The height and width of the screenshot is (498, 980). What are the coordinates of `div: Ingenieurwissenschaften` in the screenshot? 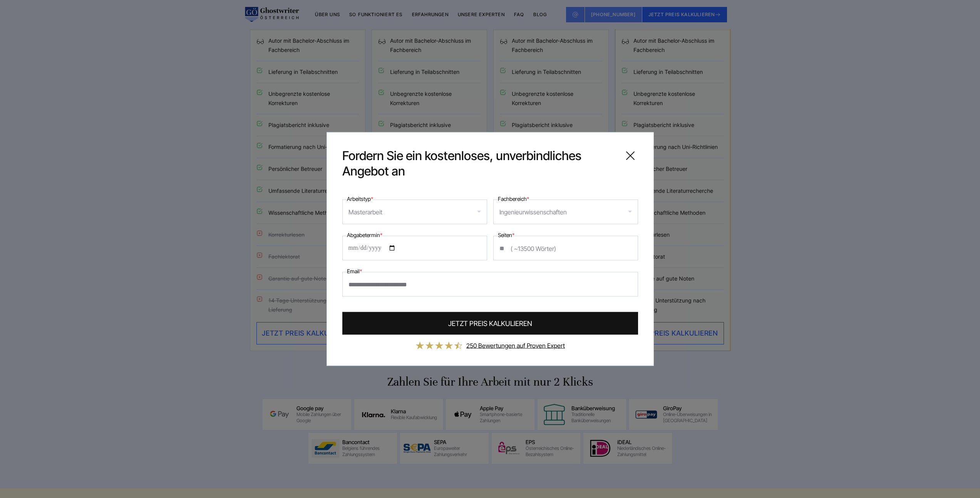 It's located at (533, 212).